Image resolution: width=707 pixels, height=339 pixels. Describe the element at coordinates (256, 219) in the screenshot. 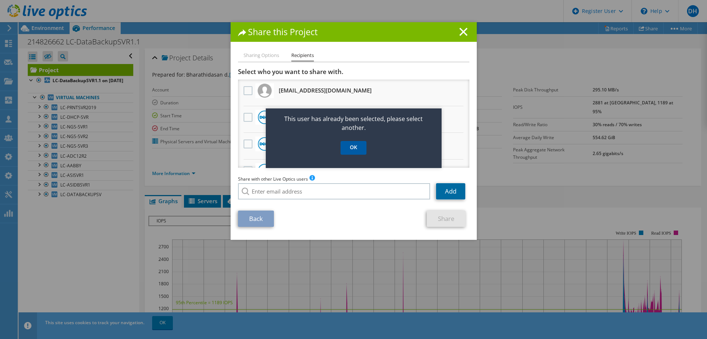

I see `a: Back` at that location.